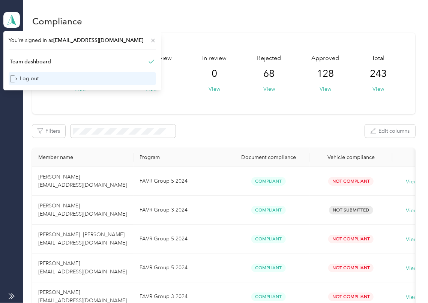 This screenshot has height=303, width=428. I want to click on span: Rejected, so click(269, 59).